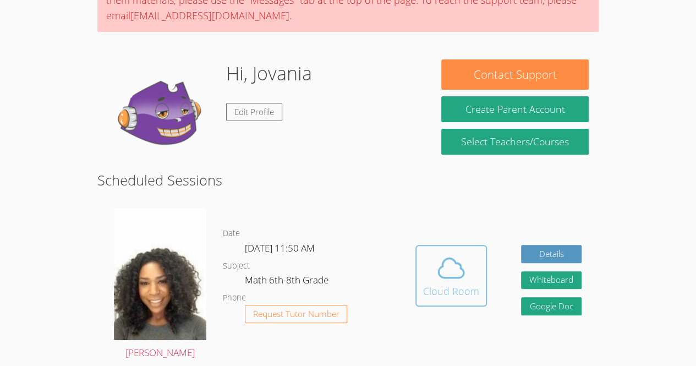 The height and width of the screenshot is (366, 696). What do you see at coordinates (348, 180) in the screenshot?
I see `h2: Scheduled Sessions` at bounding box center [348, 180].